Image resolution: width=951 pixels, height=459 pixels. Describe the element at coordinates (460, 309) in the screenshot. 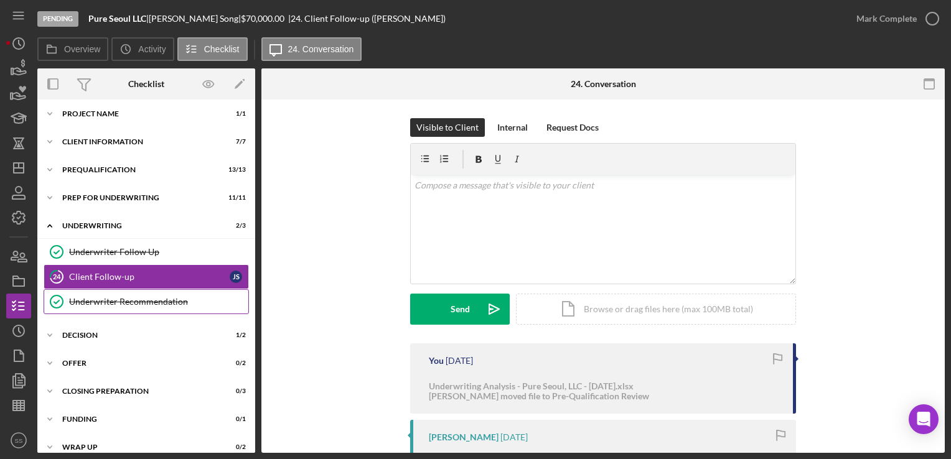

I see `button: Send` at that location.